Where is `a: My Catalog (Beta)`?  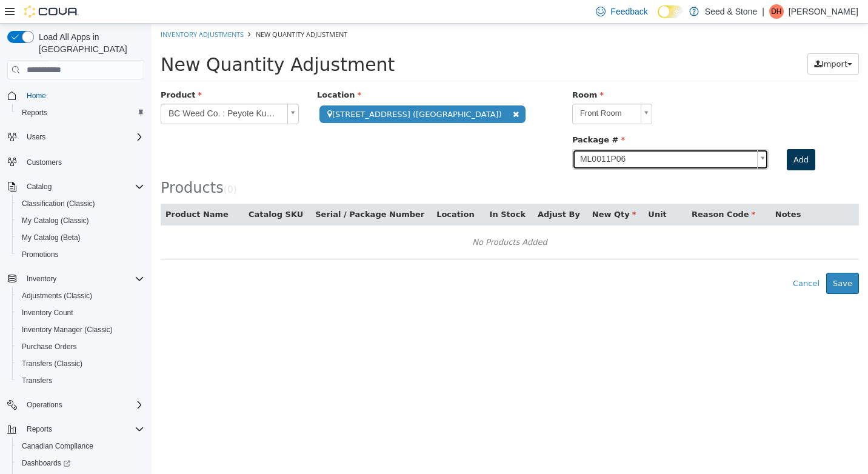 a: My Catalog (Beta) is located at coordinates (51, 238).